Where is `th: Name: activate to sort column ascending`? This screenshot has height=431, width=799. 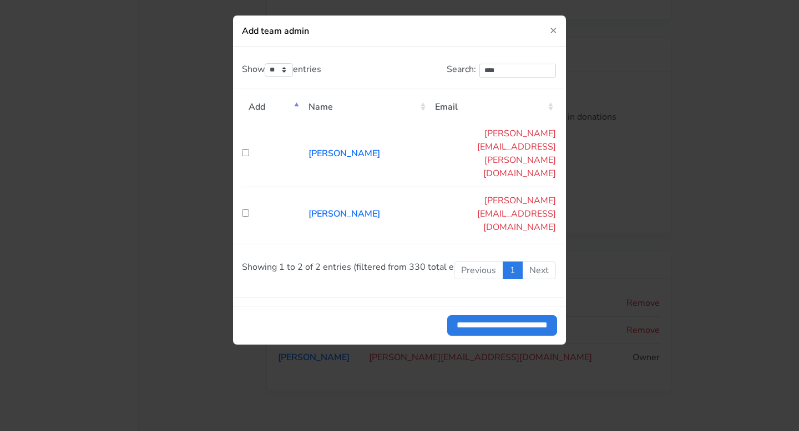 th: Name: activate to sort column ascending is located at coordinates (365, 106).